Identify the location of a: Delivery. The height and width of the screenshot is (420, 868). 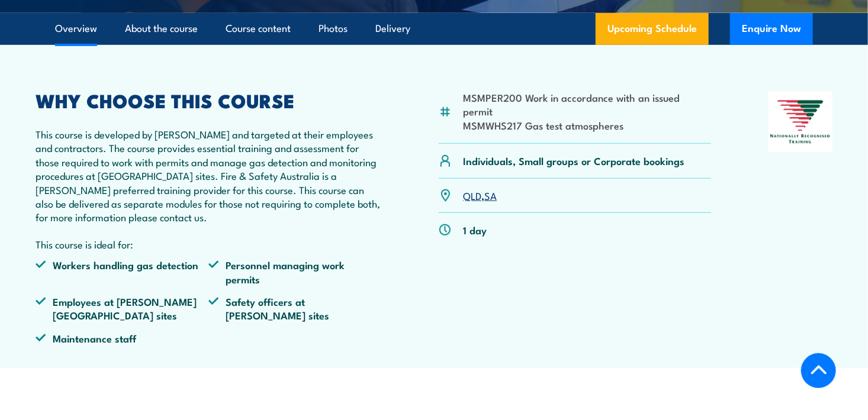
(392, 28).